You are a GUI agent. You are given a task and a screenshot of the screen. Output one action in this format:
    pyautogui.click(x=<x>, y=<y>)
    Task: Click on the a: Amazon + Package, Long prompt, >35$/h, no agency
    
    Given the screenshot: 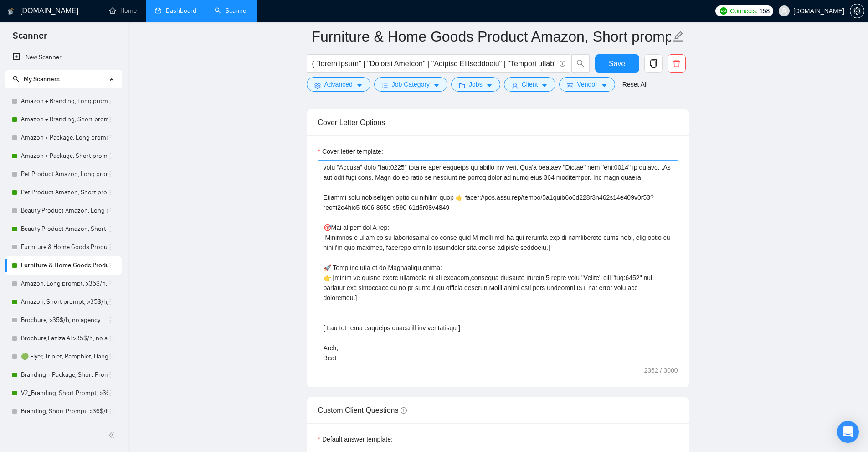 What is the action you would take?
    pyautogui.click(x=64, y=138)
    